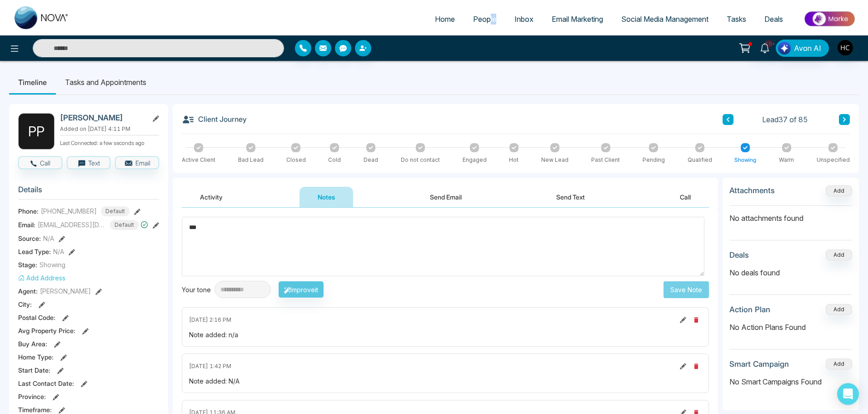 This screenshot has height=414, width=868. I want to click on button: Send Email, so click(446, 197).